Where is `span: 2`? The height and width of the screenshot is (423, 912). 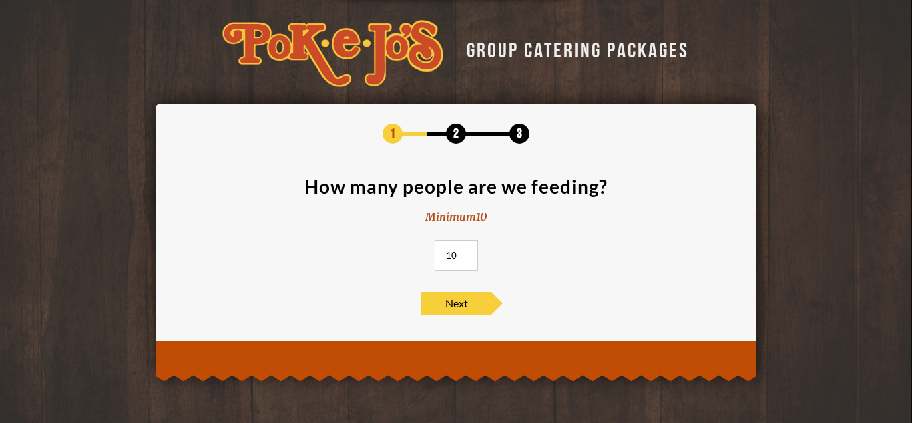
span: 2 is located at coordinates (456, 134).